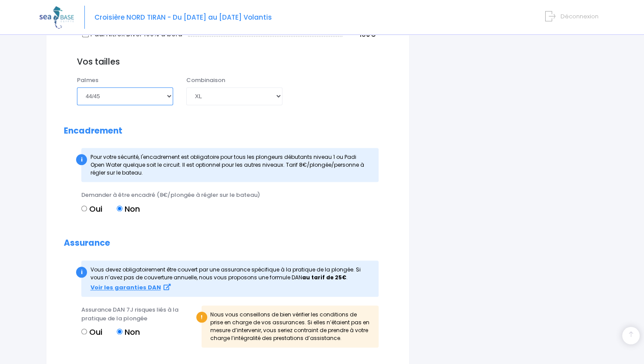  I want to click on h3: Vos tailles, so click(234, 62).